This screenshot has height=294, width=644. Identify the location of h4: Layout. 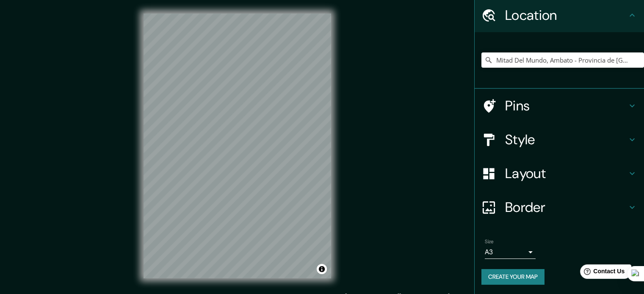
(566, 173).